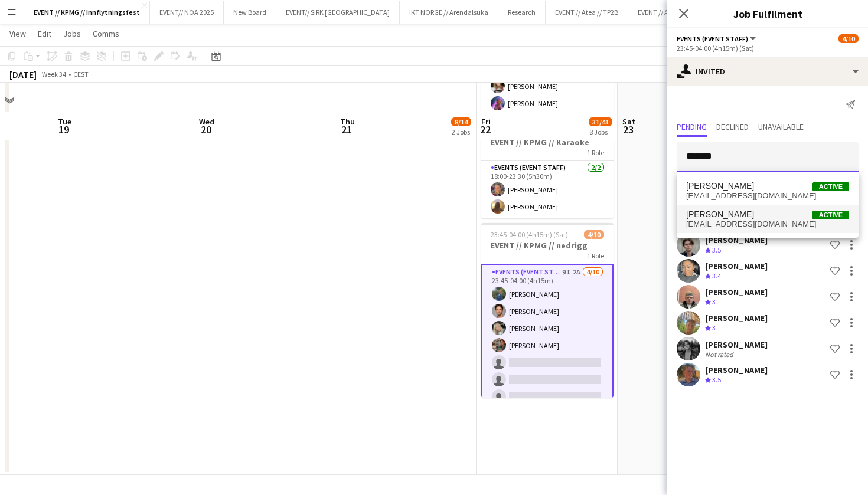 This screenshot has height=495, width=868. Describe the element at coordinates (106, 33) in the screenshot. I see `a: Comms` at that location.